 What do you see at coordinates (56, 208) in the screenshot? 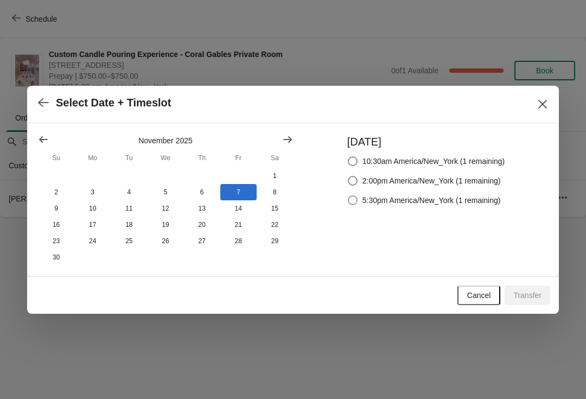
I see `button: Sunday November 9 2025` at bounding box center [56, 208].